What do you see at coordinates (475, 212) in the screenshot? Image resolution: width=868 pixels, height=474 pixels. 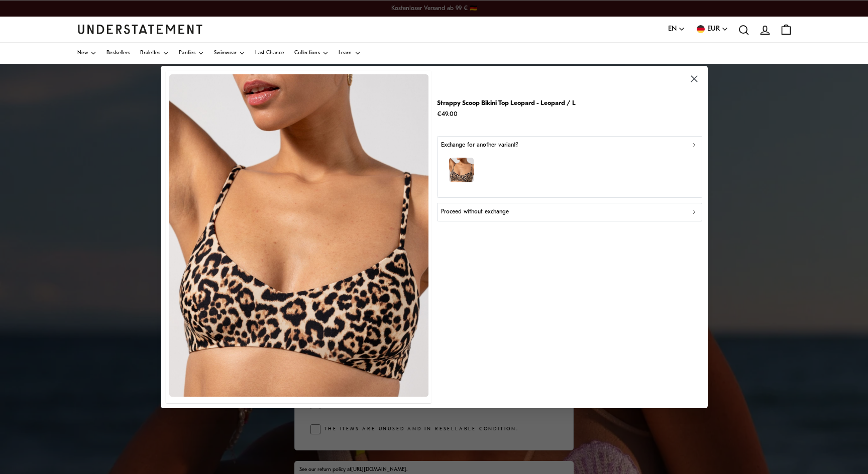 I see `p: Proceed without exchange` at bounding box center [475, 212].